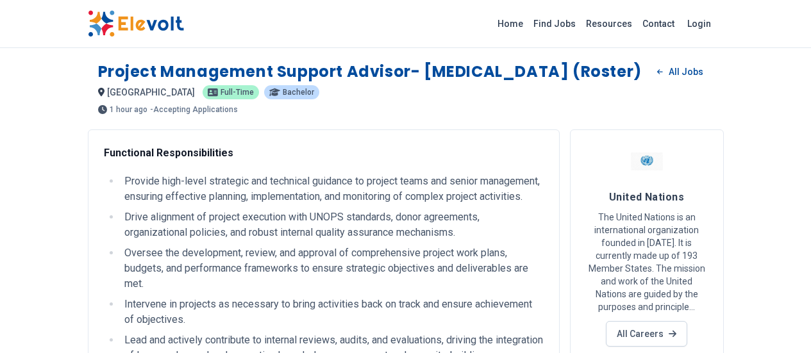  What do you see at coordinates (332, 225) in the screenshot?
I see `li: Drive alignment of project execution with UNOPS standards, donor agreements, organizational polic...` at bounding box center [332, 225].